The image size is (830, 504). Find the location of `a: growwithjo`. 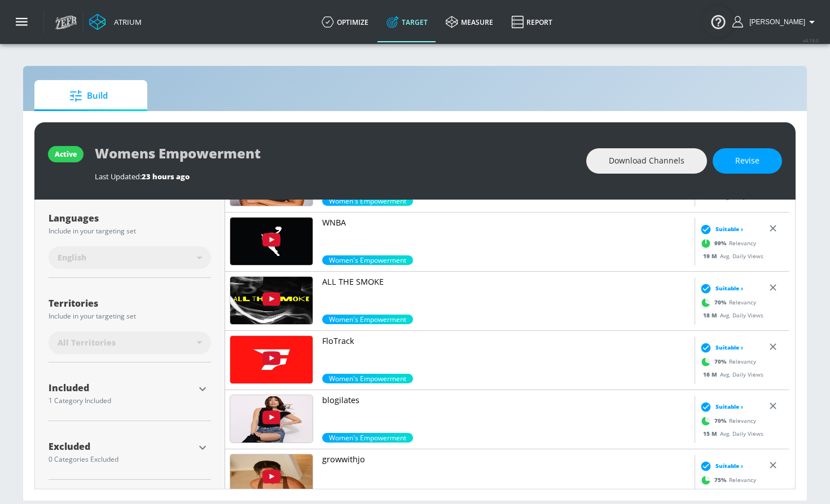

a: growwithjo is located at coordinates (506, 473).